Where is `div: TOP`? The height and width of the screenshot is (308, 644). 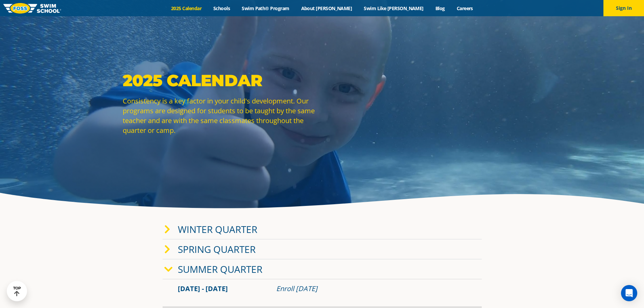
div: TOP is located at coordinates (17, 291).